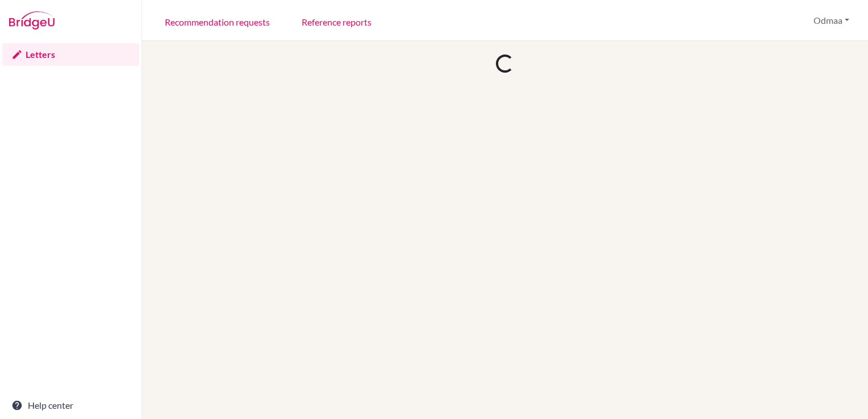 The width and height of the screenshot is (868, 419). What do you see at coordinates (831, 21) in the screenshot?
I see `button: Odmaa` at bounding box center [831, 21].